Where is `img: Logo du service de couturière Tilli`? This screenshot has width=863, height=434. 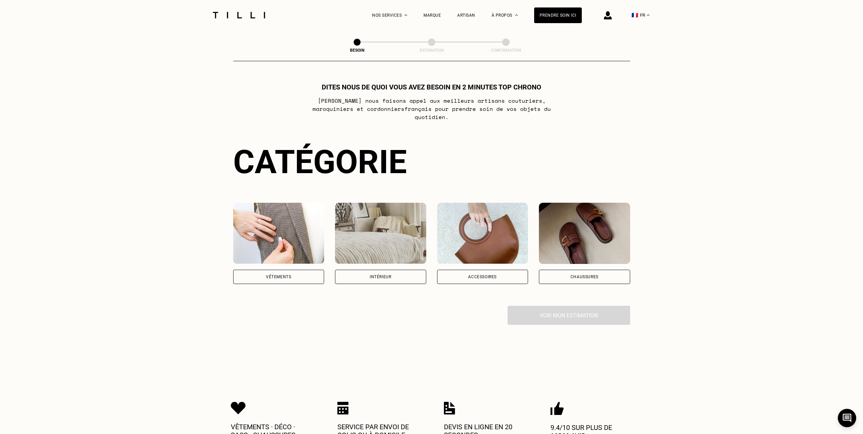
img: Logo du service de couturière Tilli is located at coordinates (239, 15).